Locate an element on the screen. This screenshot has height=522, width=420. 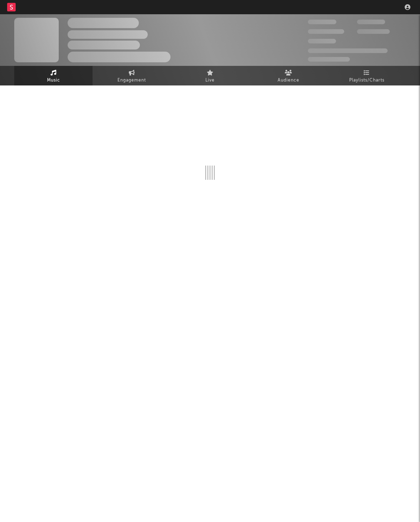
span: Engagement is located at coordinates (132, 80).